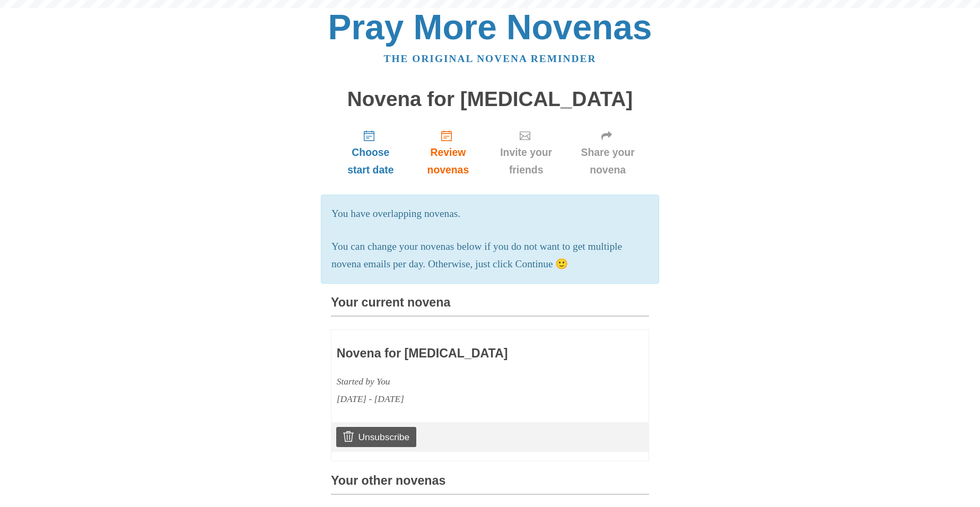 The image size is (980, 507). I want to click on span: Invite your friends, so click(526, 161).